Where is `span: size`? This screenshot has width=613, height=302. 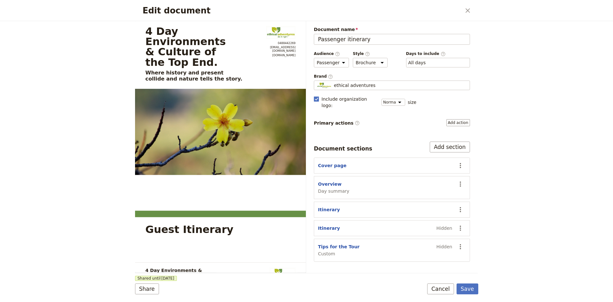
span: size is located at coordinates (412, 102).